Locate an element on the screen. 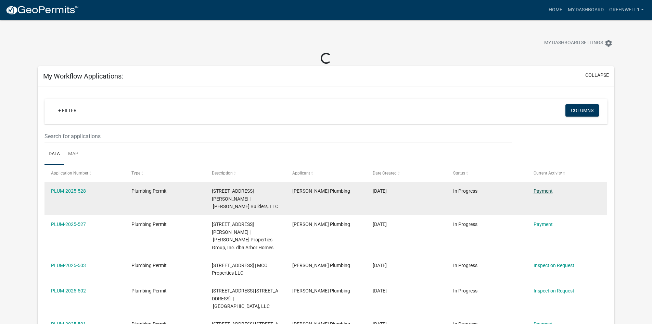 Image resolution: width=652 pixels, height=324 pixels. span: 5122 WOODSTONE CIRCLE 5122 Woodstone Circle | Woodstone Creek, LLC is located at coordinates (245, 298).